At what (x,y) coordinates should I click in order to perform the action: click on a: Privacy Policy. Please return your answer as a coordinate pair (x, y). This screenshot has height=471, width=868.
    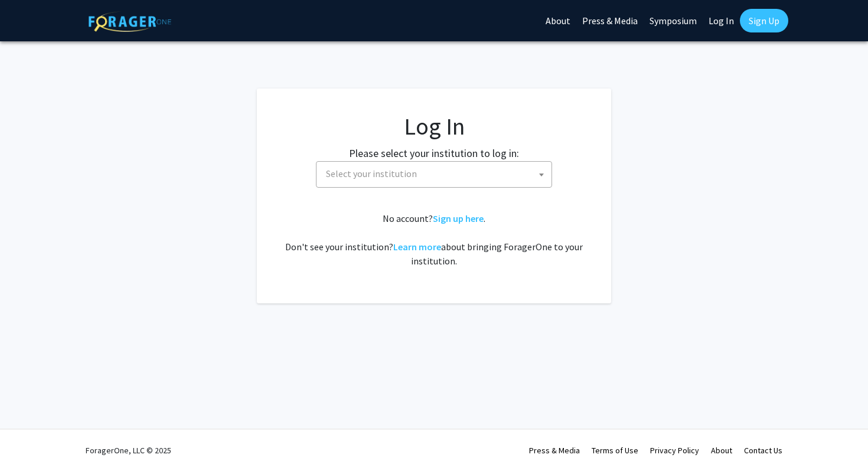
    Looking at the image, I should click on (674, 451).